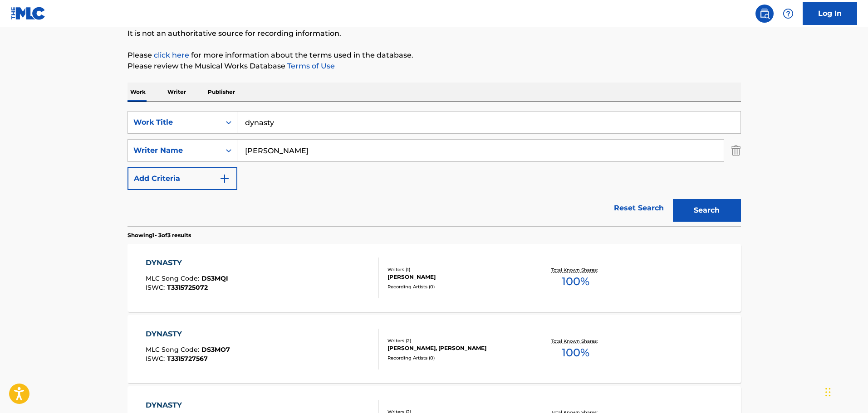 The image size is (868, 413). I want to click on p: Please for more information about the terms used in the database., so click(434, 55).